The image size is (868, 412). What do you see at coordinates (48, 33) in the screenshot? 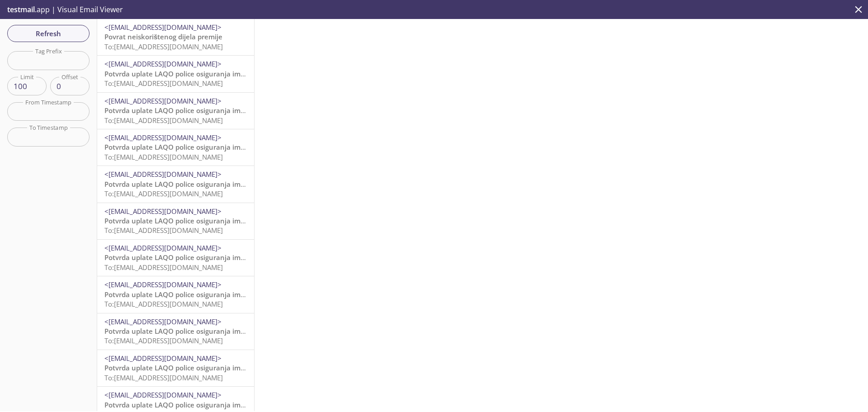
I see `button: Refresh` at bounding box center [48, 33].